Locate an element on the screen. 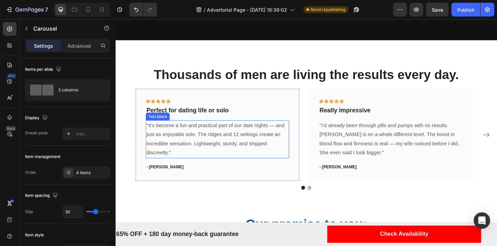 This screenshot has width=497, height=246. p: Settings is located at coordinates (44, 46).